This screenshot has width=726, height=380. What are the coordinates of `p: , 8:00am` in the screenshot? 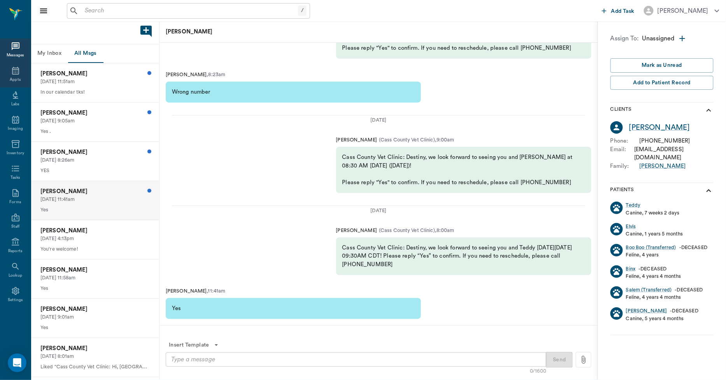 It's located at (445, 231).